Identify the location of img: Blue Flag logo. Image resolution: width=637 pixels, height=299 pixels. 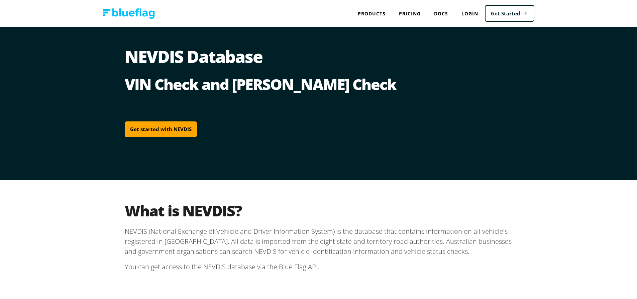
(129, 13).